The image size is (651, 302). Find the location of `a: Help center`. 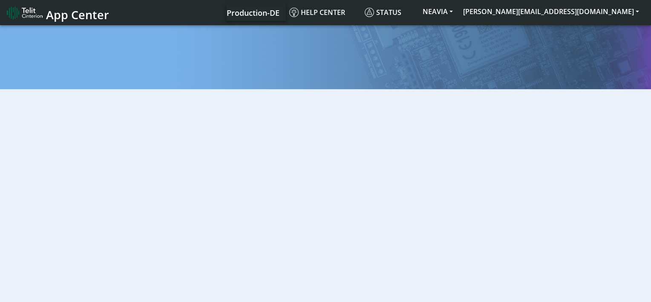

a: Help center is located at coordinates (324, 12).